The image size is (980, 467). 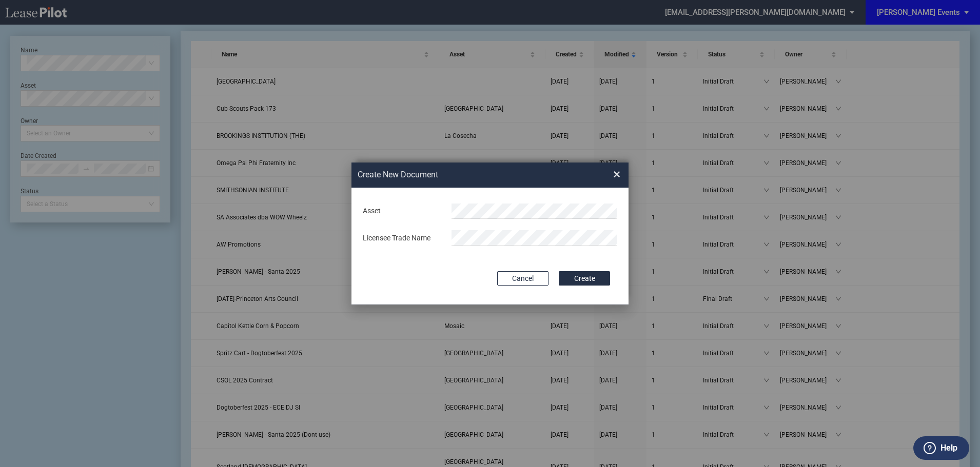 What do you see at coordinates (401, 238) in the screenshot?
I see `div: Licensee Trade Name` at bounding box center [401, 238].